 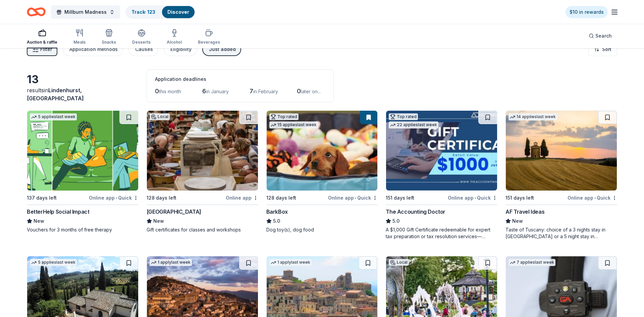 What do you see at coordinates (109, 42) in the screenshot?
I see `div: Snacks` at bounding box center [109, 42].